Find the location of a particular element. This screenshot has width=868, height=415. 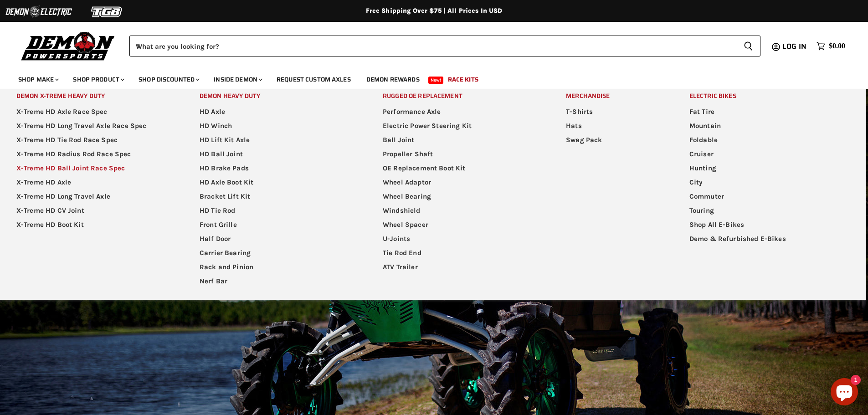

a: Ball Joint is located at coordinates (462, 140).